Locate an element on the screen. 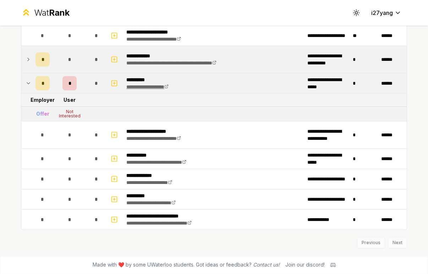  td: Employer is located at coordinates (43, 100).